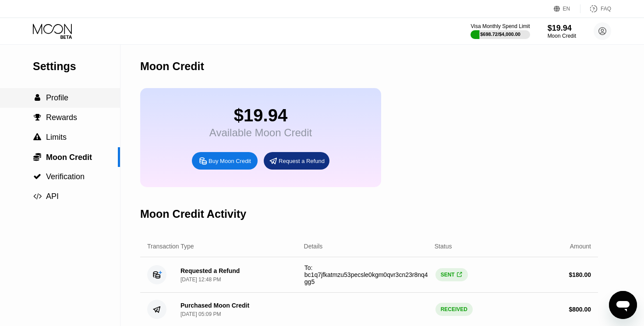 The width and height of the screenshot is (644, 326). I want to click on div: Amount, so click(580, 246).